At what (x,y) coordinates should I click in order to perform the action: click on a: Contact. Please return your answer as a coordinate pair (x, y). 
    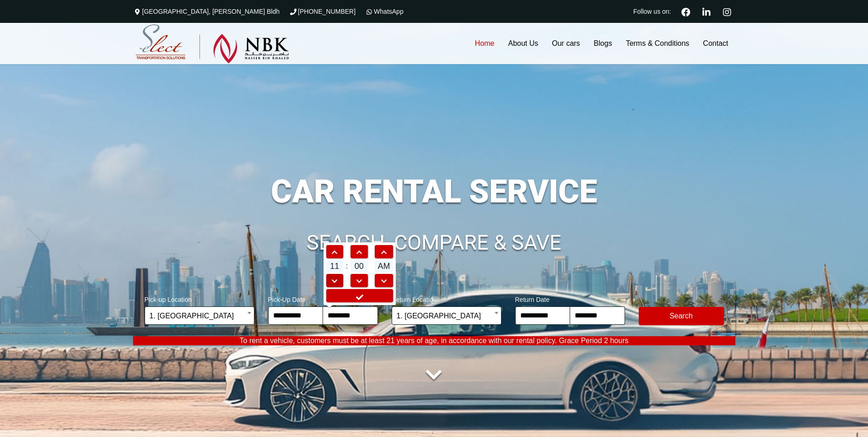
    Looking at the image, I should click on (715, 44).